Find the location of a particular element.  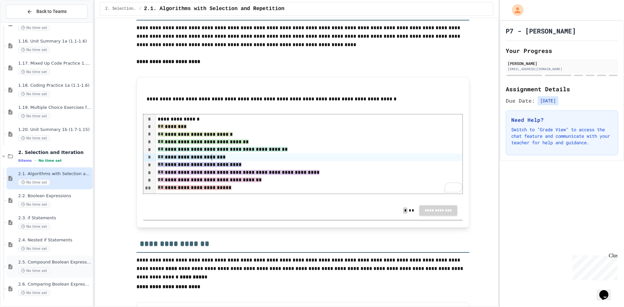

span: Back to Teams is located at coordinates (51, 11).